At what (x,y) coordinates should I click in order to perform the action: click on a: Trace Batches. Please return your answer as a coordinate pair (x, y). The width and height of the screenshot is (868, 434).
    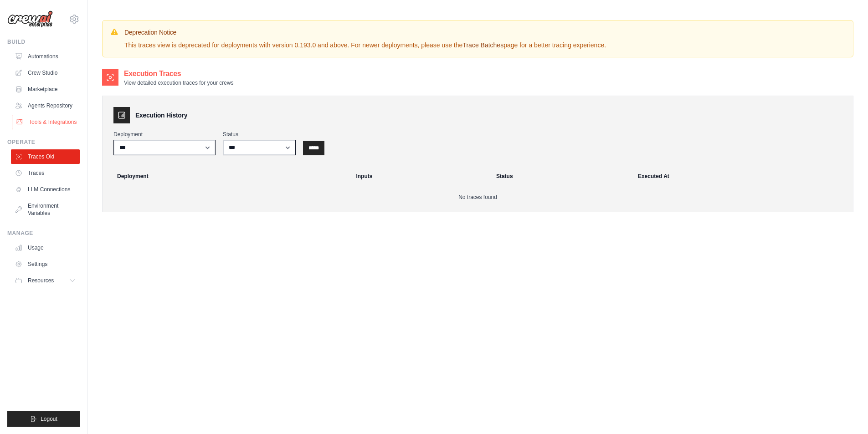
    Looking at the image, I should click on (483, 45).